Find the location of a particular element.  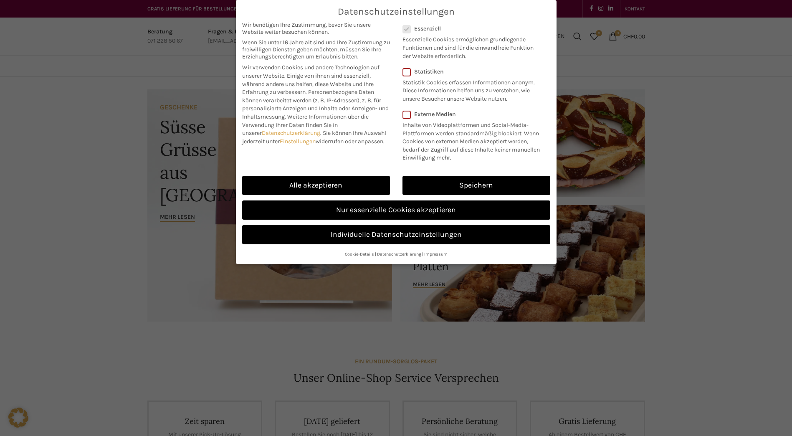

p: Statistik Cookies erfassen Informationen anonym. Diese Informationen helfen uns zu verstehen, wie... is located at coordinates (471, 89).